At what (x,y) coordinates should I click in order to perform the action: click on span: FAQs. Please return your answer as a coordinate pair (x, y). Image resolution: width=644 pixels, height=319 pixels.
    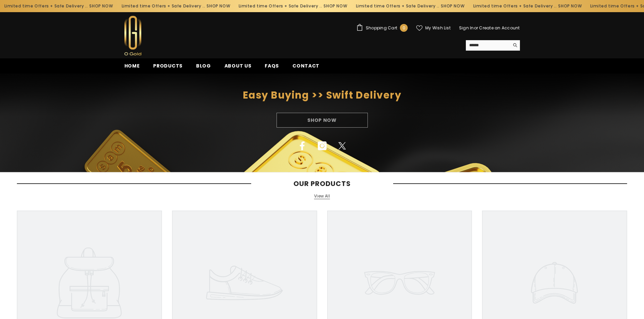
    Looking at the image, I should click on (272, 66).